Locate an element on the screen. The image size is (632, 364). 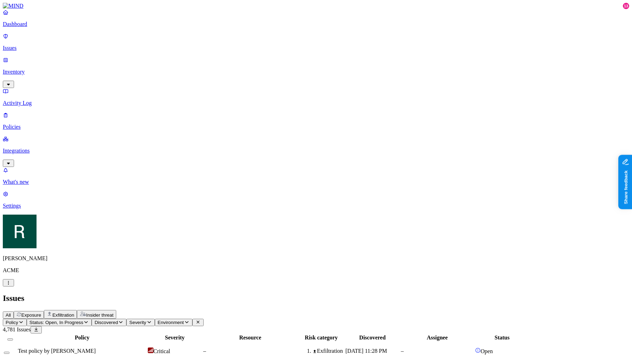
a: Dashboard is located at coordinates (316, 18).